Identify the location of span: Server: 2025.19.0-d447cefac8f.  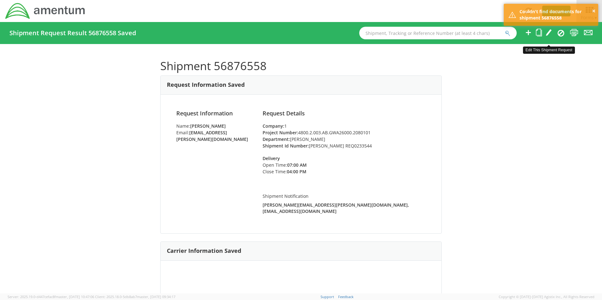
(51, 297).